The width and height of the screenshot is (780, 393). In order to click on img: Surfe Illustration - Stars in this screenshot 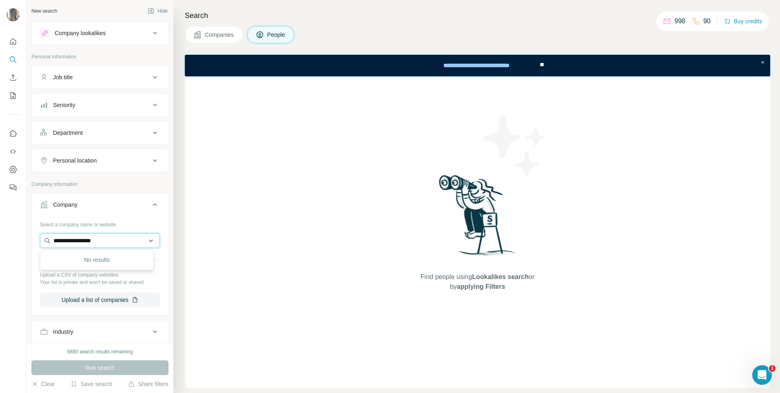, I will do `click(515, 146)`.